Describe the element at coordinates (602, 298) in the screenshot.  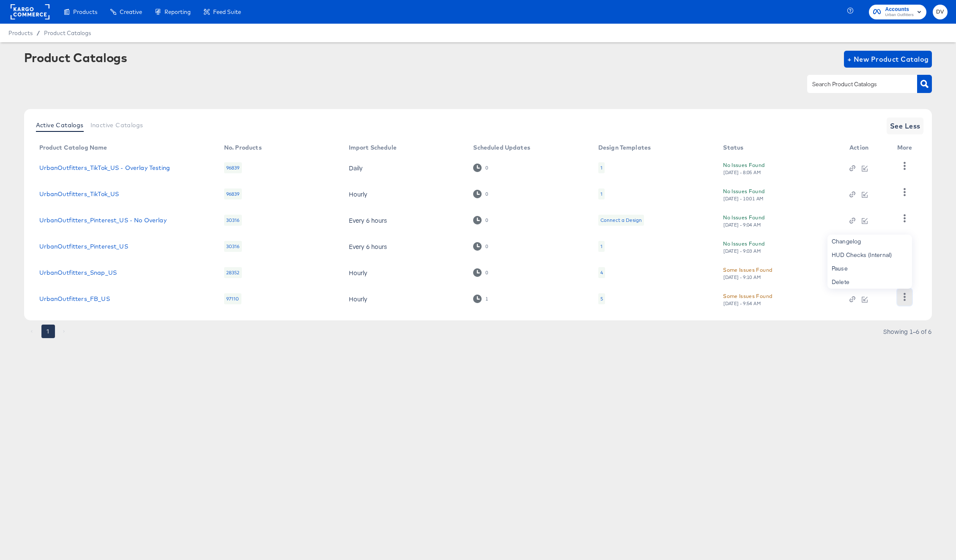
I see `div: 5` at that location.